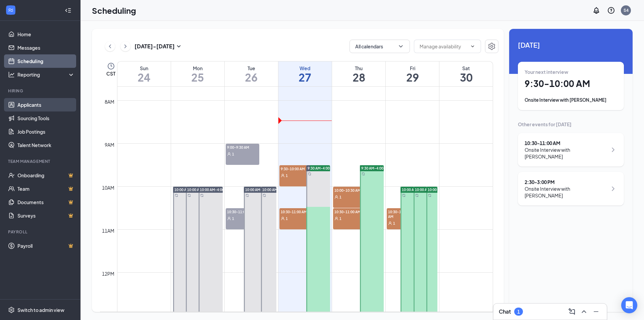  I want to click on div: Your next interview, so click(571, 72).